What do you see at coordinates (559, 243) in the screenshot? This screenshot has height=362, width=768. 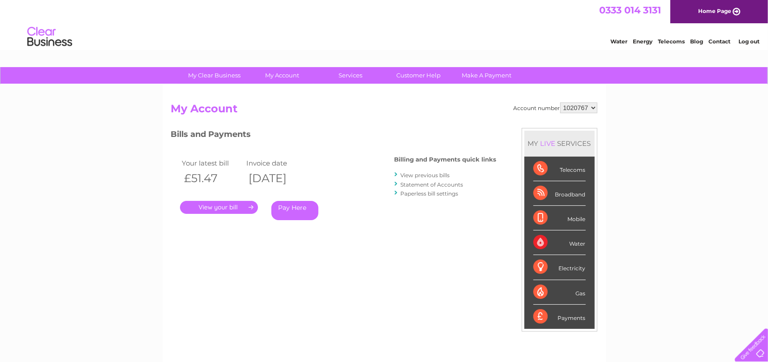 I see `div: Water` at bounding box center [559, 243].